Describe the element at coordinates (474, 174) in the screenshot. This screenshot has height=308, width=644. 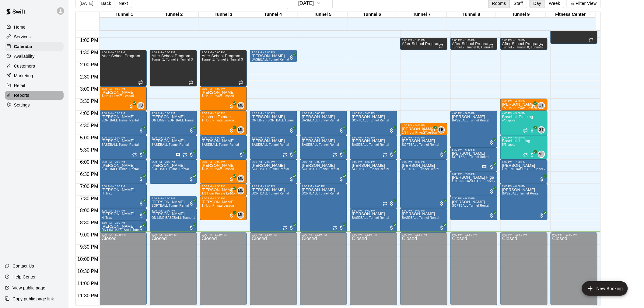
I see `div: 6:30 PM – 7:30 PM` at that location.